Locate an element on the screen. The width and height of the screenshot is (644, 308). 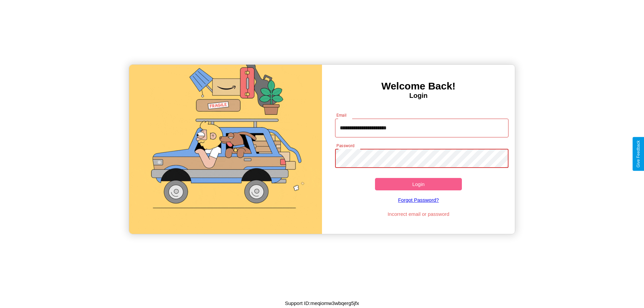
label: Email is located at coordinates (341, 115).